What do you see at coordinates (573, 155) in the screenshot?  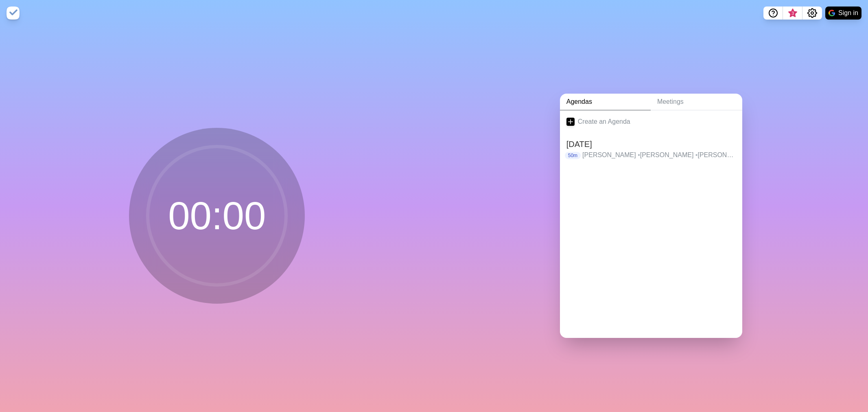 I see `p: 50m` at bounding box center [573, 155].